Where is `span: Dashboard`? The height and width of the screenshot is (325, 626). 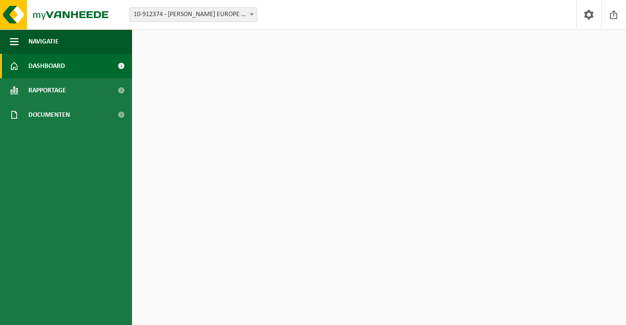
span: Dashboard is located at coordinates (46, 66).